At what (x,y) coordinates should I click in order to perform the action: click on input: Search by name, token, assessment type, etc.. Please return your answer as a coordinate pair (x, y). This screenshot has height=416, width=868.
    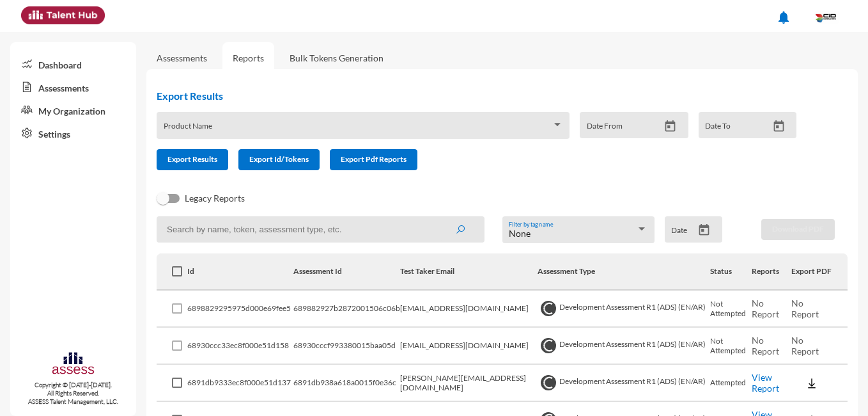
    Looking at the image, I should click on (320, 229).